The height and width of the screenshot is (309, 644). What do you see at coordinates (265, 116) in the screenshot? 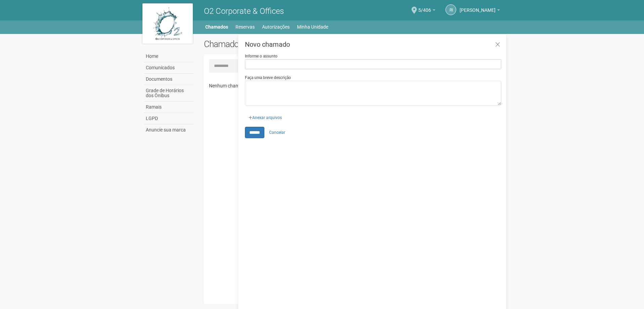
I see `div: Anexar arquivos` at bounding box center [265, 116].